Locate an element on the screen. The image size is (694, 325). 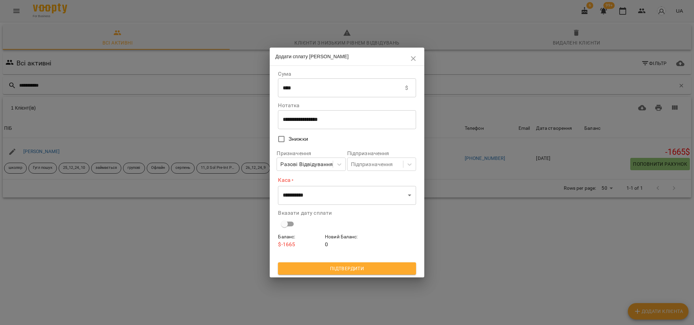
label: Призначення is located at coordinates (311, 154).